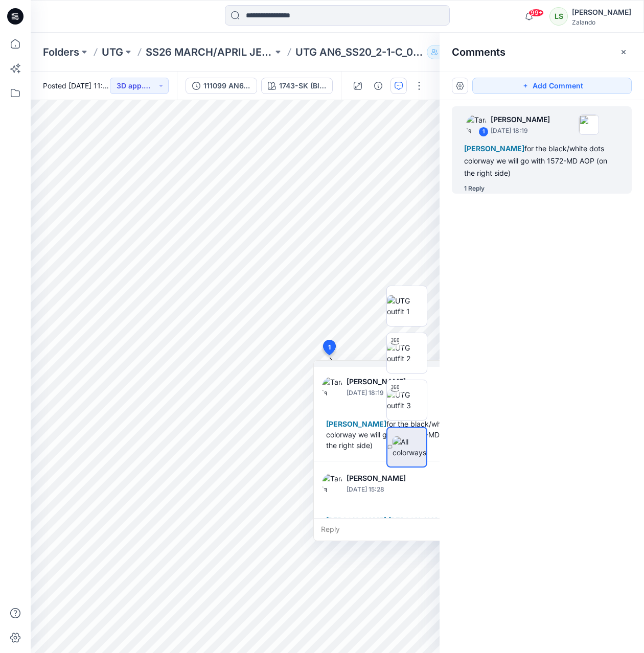 The height and width of the screenshot is (653, 644). What do you see at coordinates (407, 400) in the screenshot?
I see `img: UTG outfit 3` at bounding box center [407, 400].